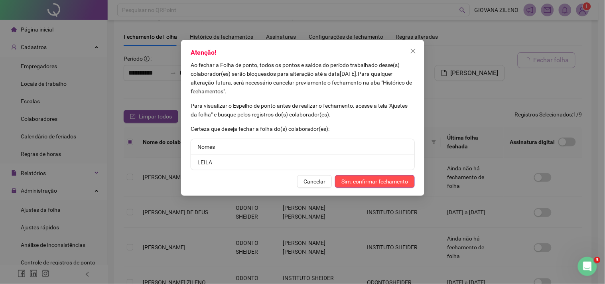  I want to click on span: Atenção!, so click(203, 52).